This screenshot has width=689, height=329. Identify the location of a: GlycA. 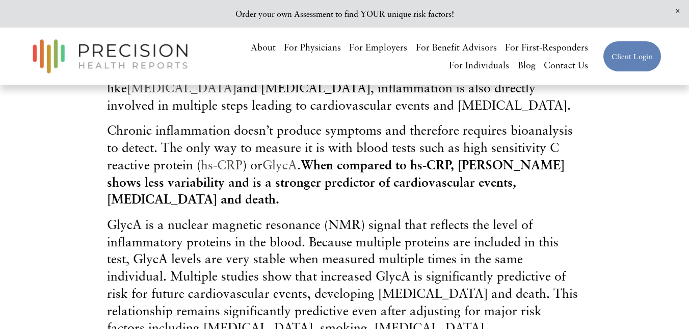
(280, 165).